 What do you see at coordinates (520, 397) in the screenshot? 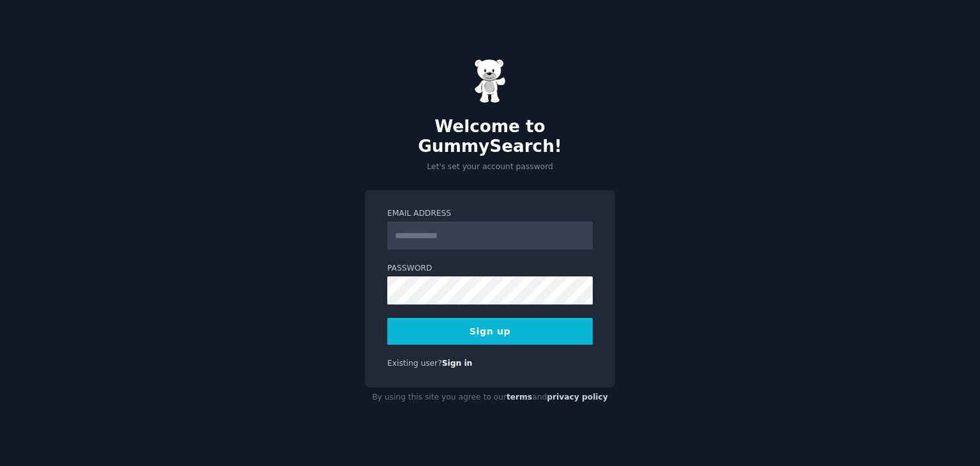
I see `a: terms` at bounding box center [520, 397].